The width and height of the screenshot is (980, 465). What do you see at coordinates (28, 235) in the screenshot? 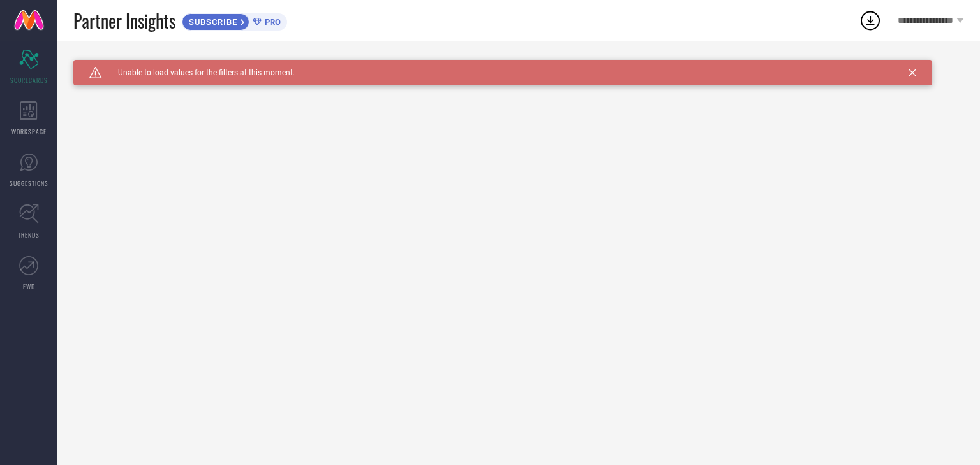
I see `span: TRENDS` at bounding box center [28, 235].